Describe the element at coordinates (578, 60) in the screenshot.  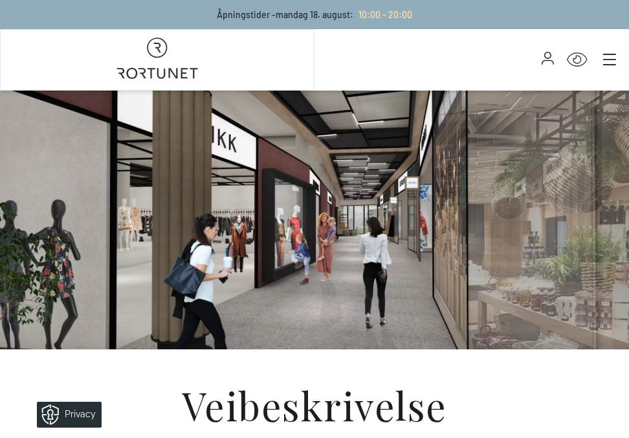
I see `button: Open Accessibility Menu` at that location.